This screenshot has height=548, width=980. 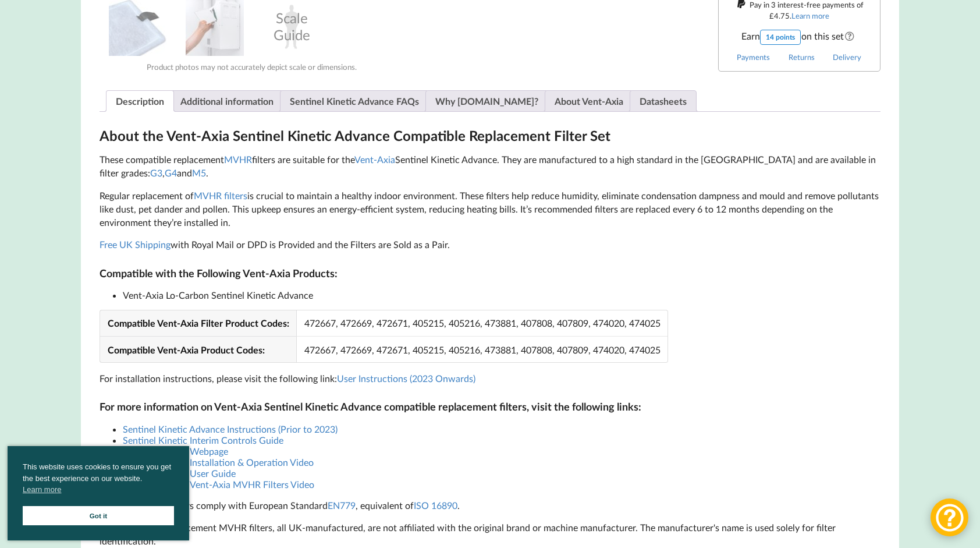 I want to click on a: About Vent-Axia, so click(x=589, y=101).